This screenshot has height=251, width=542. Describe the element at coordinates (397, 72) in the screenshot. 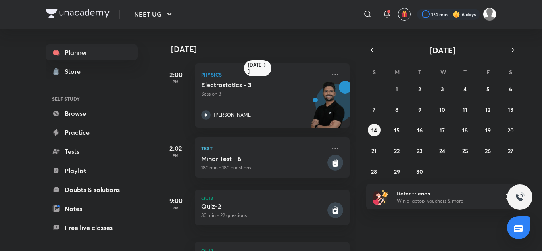

I see `abbr: Monday` at that location.